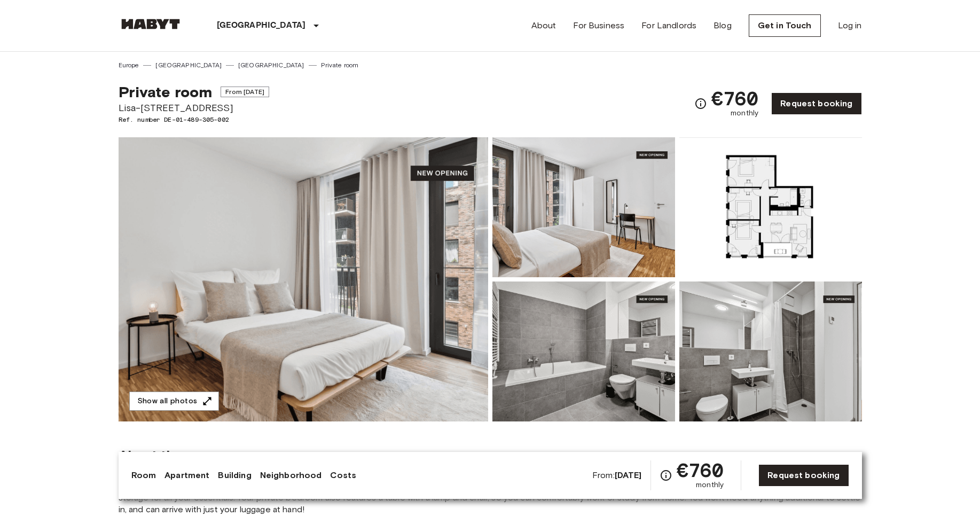 The height and width of the screenshot is (516, 980). What do you see at coordinates (784, 26) in the screenshot?
I see `a: Get in Touch` at bounding box center [784, 26].